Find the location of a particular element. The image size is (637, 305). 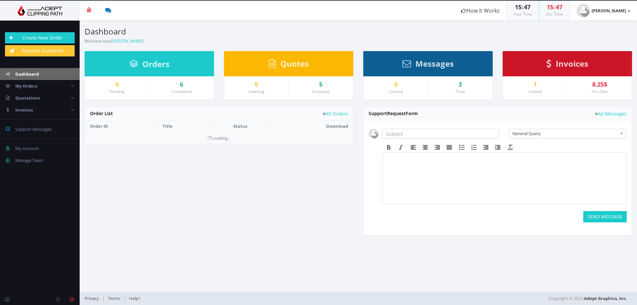

div: Align right is located at coordinates (437, 147).